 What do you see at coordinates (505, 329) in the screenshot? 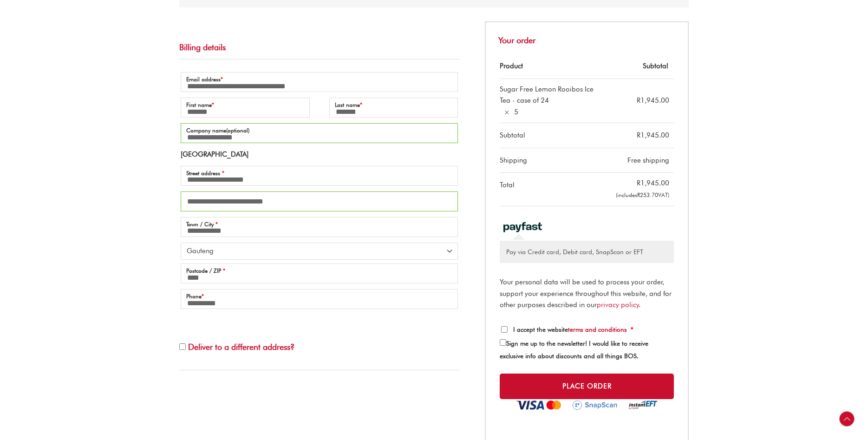
I see `input: I accept the websiteterms and conditions *` at bounding box center [505, 329].